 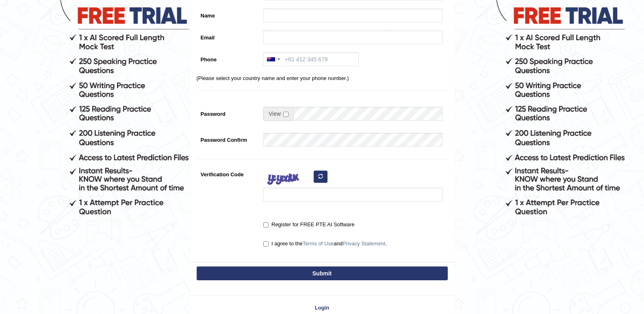 What do you see at coordinates (364, 243) in the screenshot?
I see `a: Privacy Statement` at bounding box center [364, 243].